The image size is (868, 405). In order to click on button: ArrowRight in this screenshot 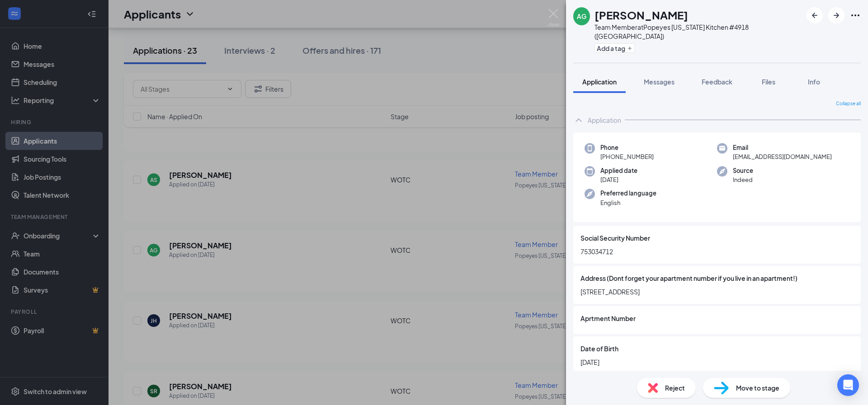, I will do `click(837, 16)`.